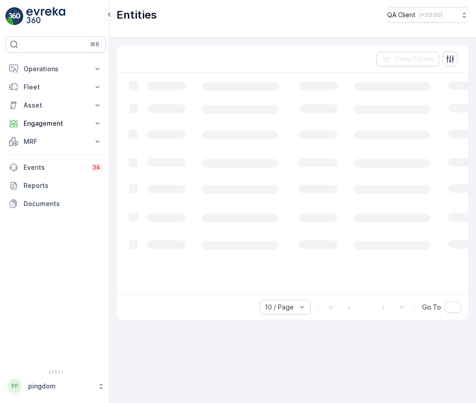 This screenshot has width=476, height=403. What do you see at coordinates (55, 87) in the screenshot?
I see `button: Fleet` at bounding box center [55, 87].